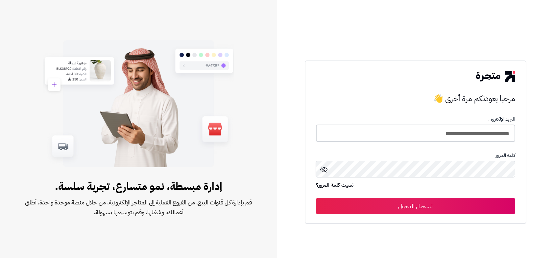 The height and width of the screenshot is (258, 554). I want to click on span: إدارة مبسطة، نمو متسارع، تجربة سلسة., so click(138, 186).